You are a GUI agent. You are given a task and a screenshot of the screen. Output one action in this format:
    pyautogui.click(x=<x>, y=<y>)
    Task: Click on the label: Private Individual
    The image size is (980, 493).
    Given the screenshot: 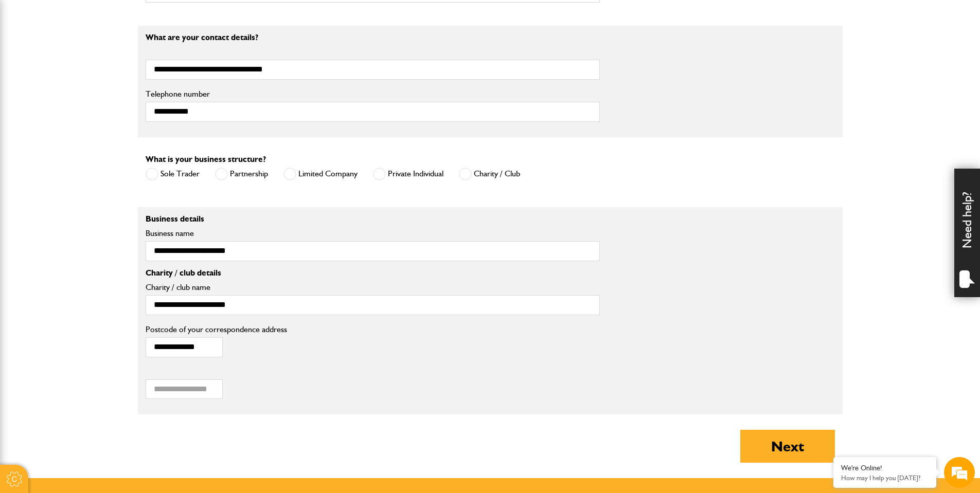 What is the action you would take?
    pyautogui.click(x=408, y=174)
    